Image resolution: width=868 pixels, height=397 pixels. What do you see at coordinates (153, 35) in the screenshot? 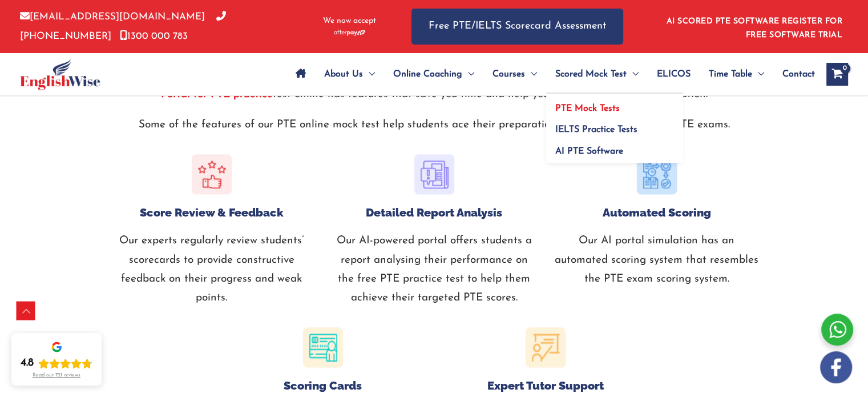
I see `a: 1300 000 783` at bounding box center [153, 35].